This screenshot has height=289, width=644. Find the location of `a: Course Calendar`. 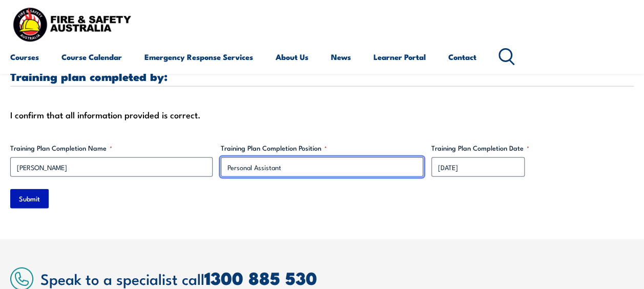

a: Course Calendar is located at coordinates (92, 57).